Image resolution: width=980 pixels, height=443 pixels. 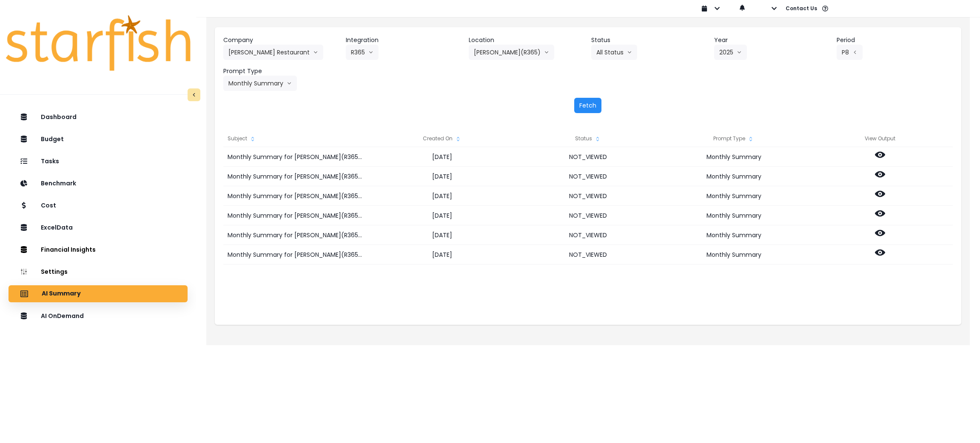 I want to click on p: Cost, so click(x=49, y=205).